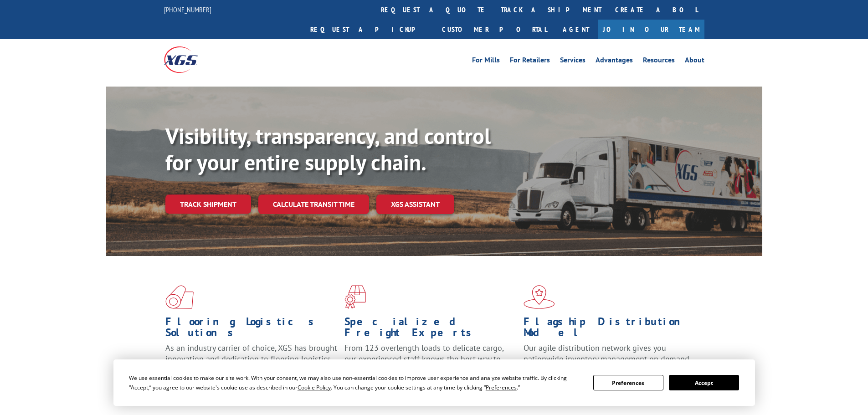  I want to click on span: Cookie Policy, so click(314, 388).